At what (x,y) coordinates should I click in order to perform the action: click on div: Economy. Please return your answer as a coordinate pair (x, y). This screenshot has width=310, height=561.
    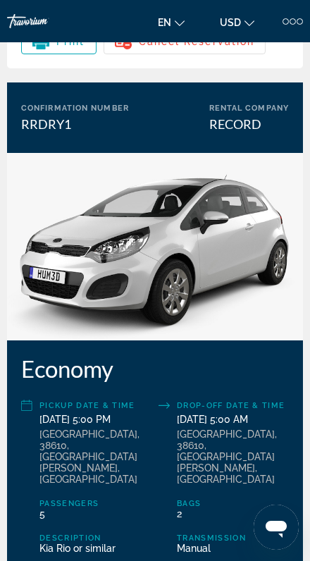
    Looking at the image, I should click on (155, 368).